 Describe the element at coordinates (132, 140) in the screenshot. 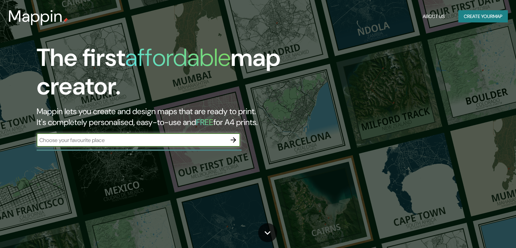

I see `input: Choose your favourite place` at that location.